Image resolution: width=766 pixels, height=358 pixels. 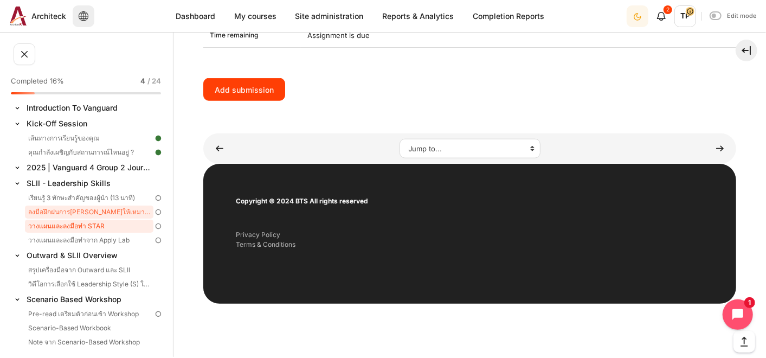 I want to click on a: เรียนรู้ 3 ทักษะสำคัญของผู้นำ (13 นาที), so click(x=89, y=198).